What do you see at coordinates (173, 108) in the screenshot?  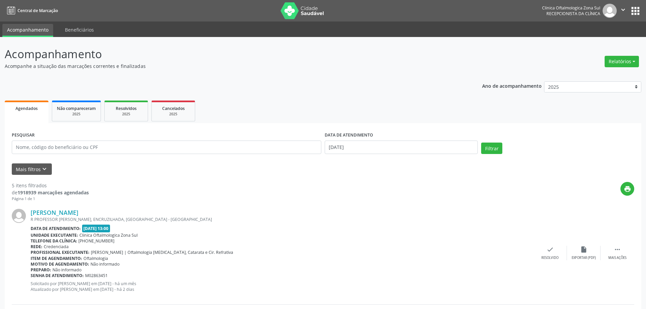 I see `span: Cancelados` at bounding box center [173, 108].